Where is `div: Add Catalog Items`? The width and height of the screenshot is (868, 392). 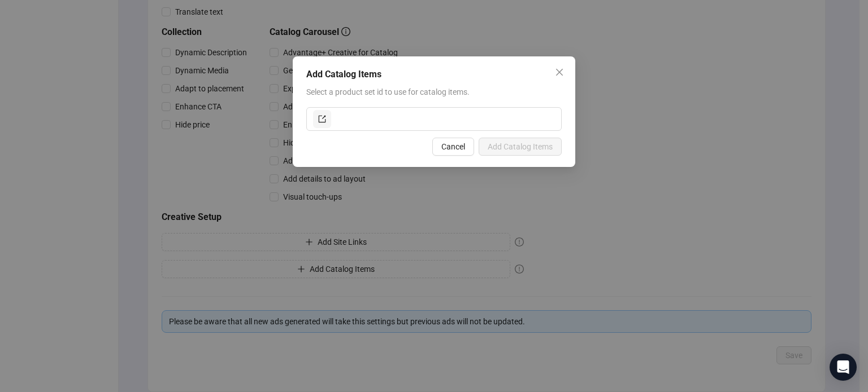 div: Add Catalog Items is located at coordinates (434, 75).